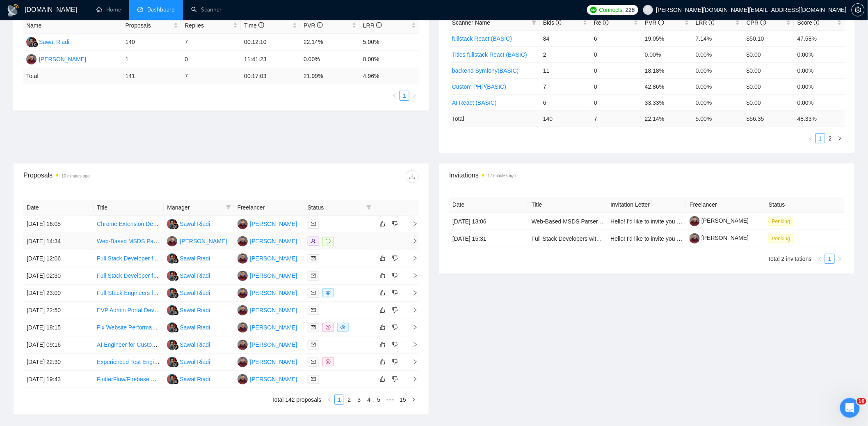 This screenshot has height=426, width=868. I want to click on span: Pending, so click(781, 222).